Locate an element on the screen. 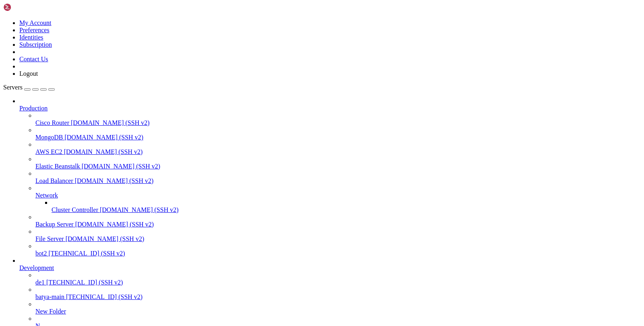  span: New Folder is located at coordinates (51, 311).